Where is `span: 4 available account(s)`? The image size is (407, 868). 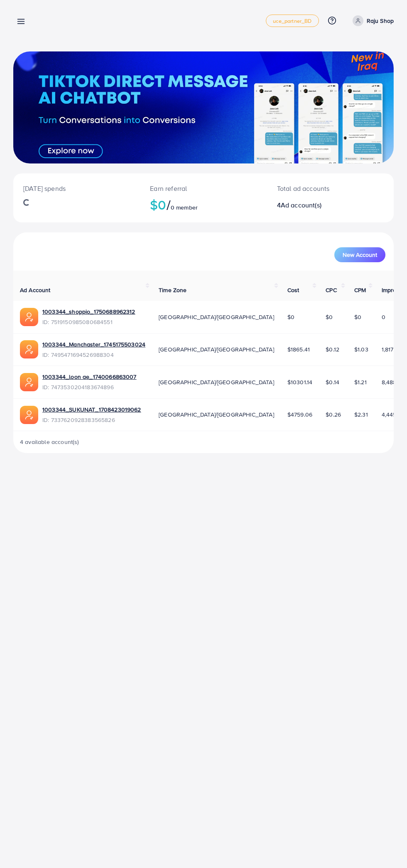 span: 4 available account(s) is located at coordinates (49, 442).